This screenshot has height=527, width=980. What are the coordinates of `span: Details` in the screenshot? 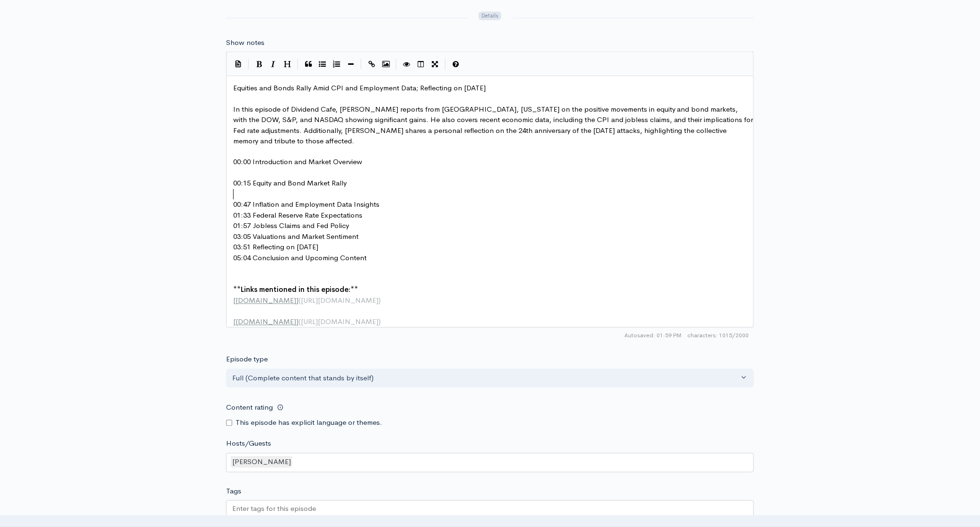 It's located at (489, 16).